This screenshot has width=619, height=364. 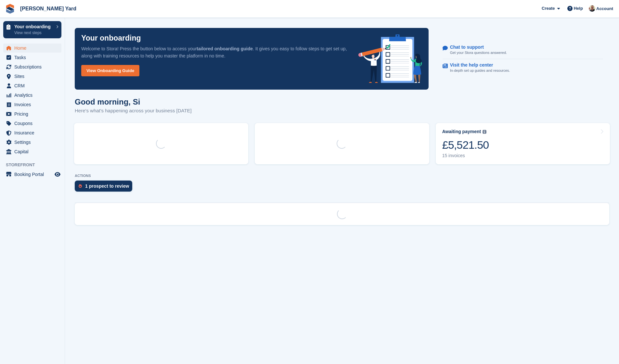 I want to click on span: Sites, so click(x=34, y=77).